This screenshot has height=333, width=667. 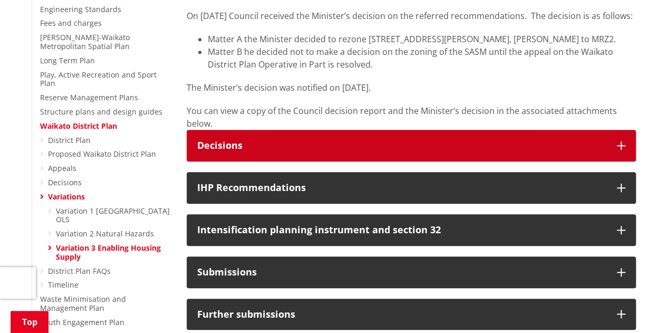 What do you see at coordinates (411, 145) in the screenshot?
I see `button: Decisions` at bounding box center [411, 145].